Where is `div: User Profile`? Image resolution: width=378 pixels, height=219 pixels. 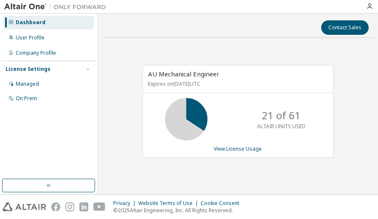
div: User Profile is located at coordinates (30, 38).